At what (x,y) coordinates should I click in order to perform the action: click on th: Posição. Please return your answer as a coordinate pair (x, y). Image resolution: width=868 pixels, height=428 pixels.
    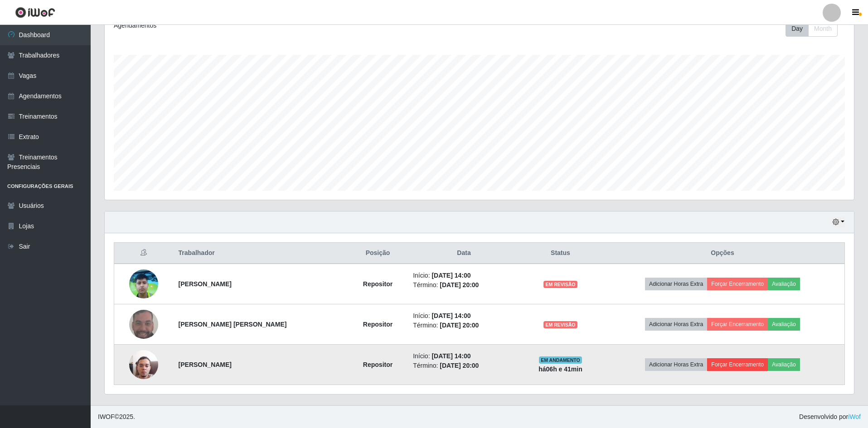
    Looking at the image, I should click on (377, 253).